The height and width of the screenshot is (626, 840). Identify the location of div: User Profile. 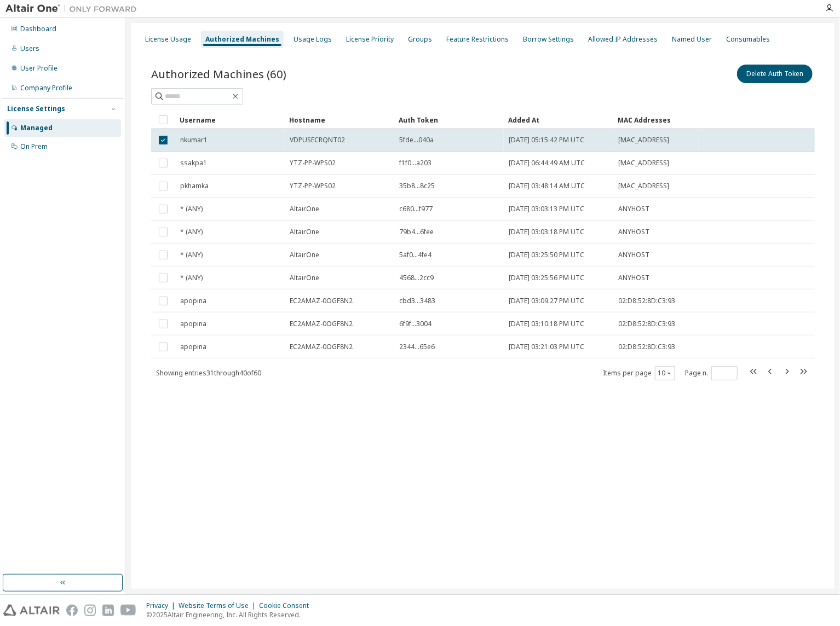
(39, 68).